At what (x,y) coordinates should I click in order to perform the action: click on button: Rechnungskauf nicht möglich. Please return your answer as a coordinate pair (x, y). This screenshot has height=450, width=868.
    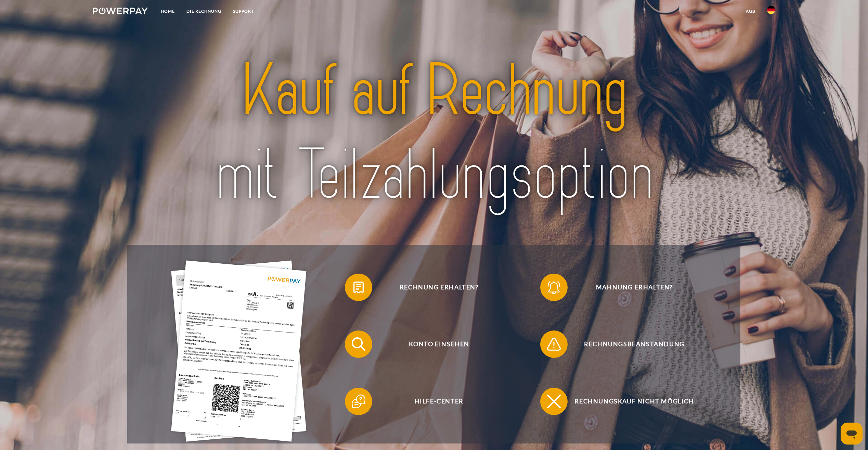
    Looking at the image, I should click on (629, 401).